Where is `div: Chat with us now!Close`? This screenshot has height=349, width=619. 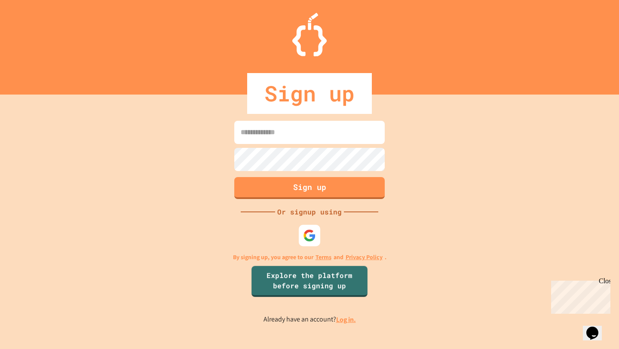
div: Chat with us now!Close is located at coordinates (31, 29).